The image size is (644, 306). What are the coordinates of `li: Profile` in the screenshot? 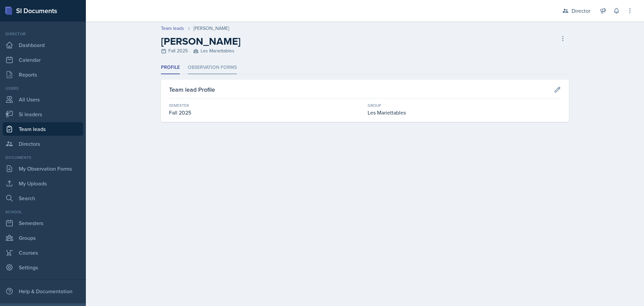 It's located at (171, 67).